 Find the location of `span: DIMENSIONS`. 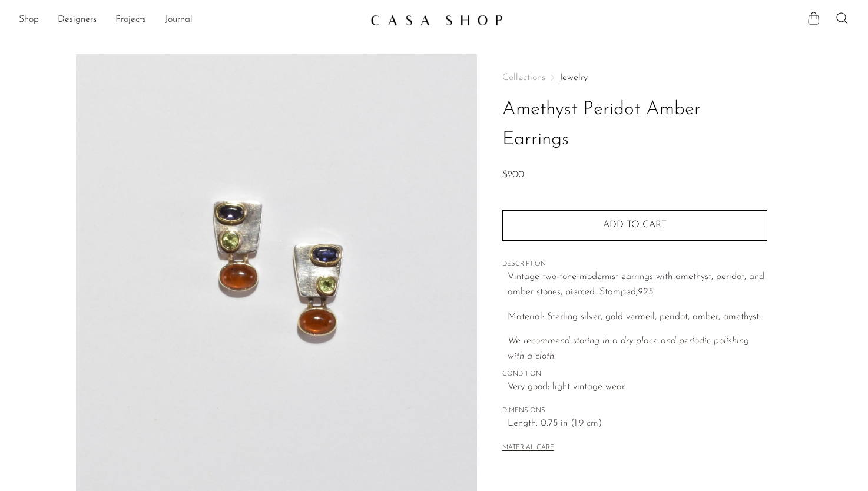

span: DIMENSIONS is located at coordinates (635, 411).